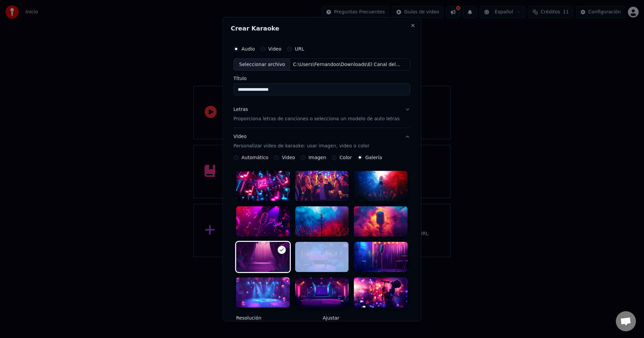 The width and height of the screenshot is (644, 338). What do you see at coordinates (262, 65) in the screenshot?
I see `div: Seleccionar archivo` at bounding box center [262, 65].